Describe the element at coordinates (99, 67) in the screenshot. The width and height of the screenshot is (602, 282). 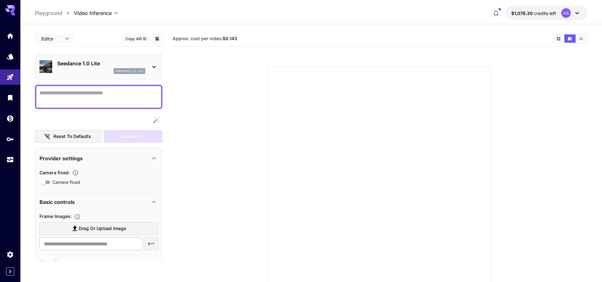
I see `div: Seedance 1.0 Liteseedance_1_0_lite` at that location.